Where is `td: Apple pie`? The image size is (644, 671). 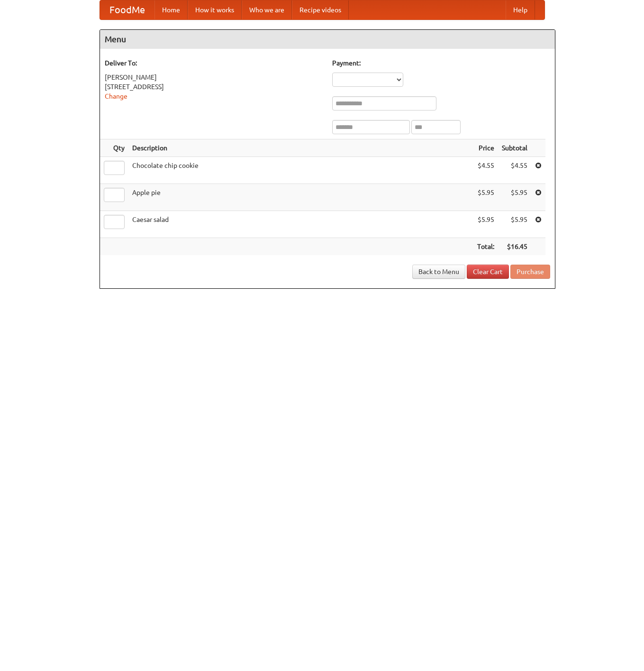 td: Apple pie is located at coordinates (301, 197).